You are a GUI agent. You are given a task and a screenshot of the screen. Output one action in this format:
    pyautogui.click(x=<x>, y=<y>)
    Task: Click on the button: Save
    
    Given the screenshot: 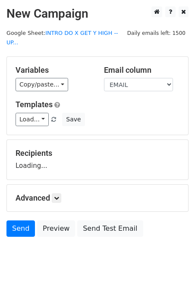 What is the action you would take?
    pyautogui.click(x=73, y=119)
    